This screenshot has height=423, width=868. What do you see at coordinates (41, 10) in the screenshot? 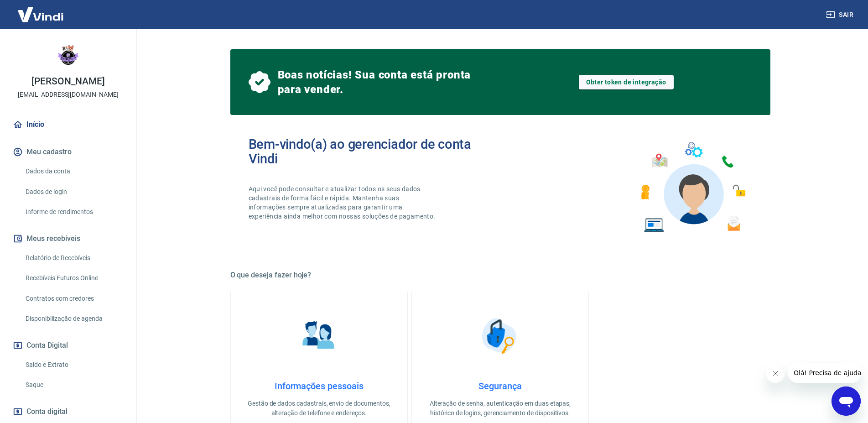
I see `span: Olá! Precisa de ajuda?` at bounding box center [41, 10].